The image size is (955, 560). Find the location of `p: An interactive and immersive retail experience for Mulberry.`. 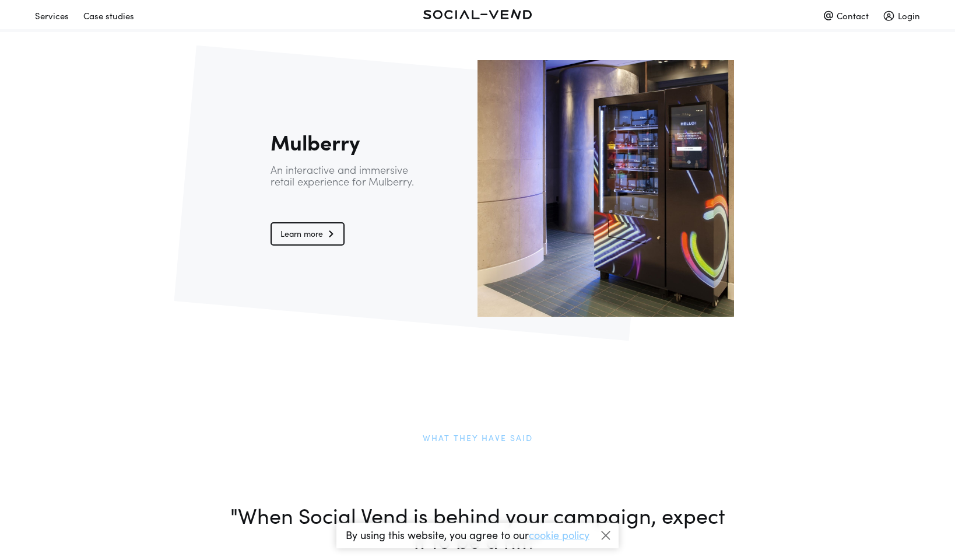

p: An interactive and immersive retail experience for Mulberry. is located at coordinates (349, 181).